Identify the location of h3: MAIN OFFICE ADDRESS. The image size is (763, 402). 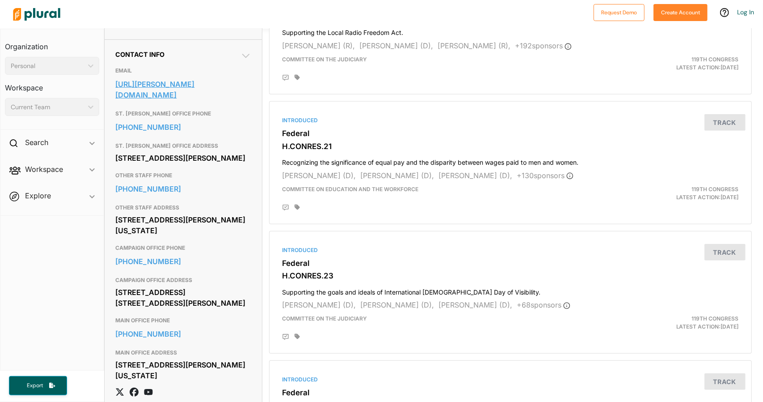
(183, 352).